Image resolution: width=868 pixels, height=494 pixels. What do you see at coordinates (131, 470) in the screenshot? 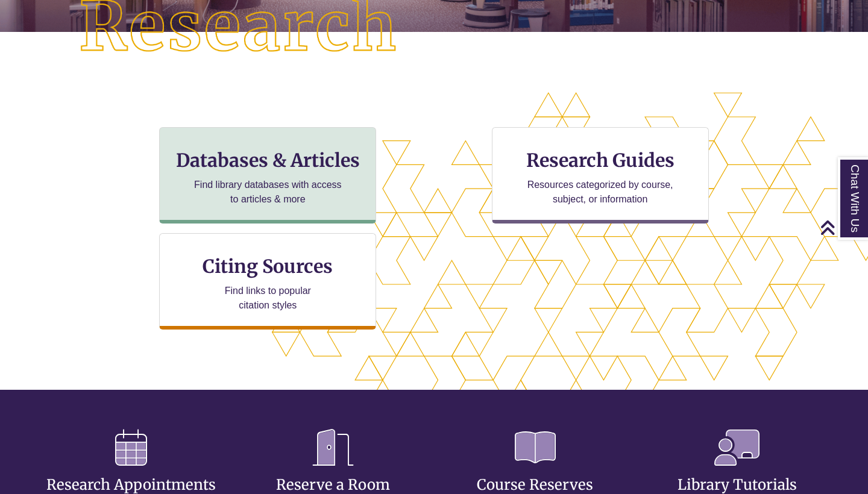
I see `a: Research Appointments` at bounding box center [131, 470].